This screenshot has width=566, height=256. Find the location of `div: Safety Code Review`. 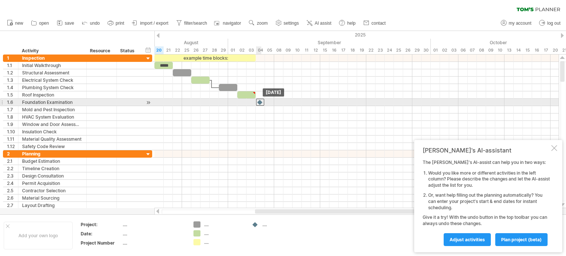

div: Safety Code Review is located at coordinates (52, 146).